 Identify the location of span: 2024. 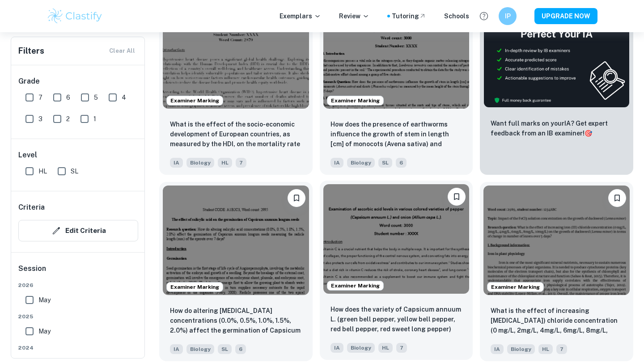
(78, 348).